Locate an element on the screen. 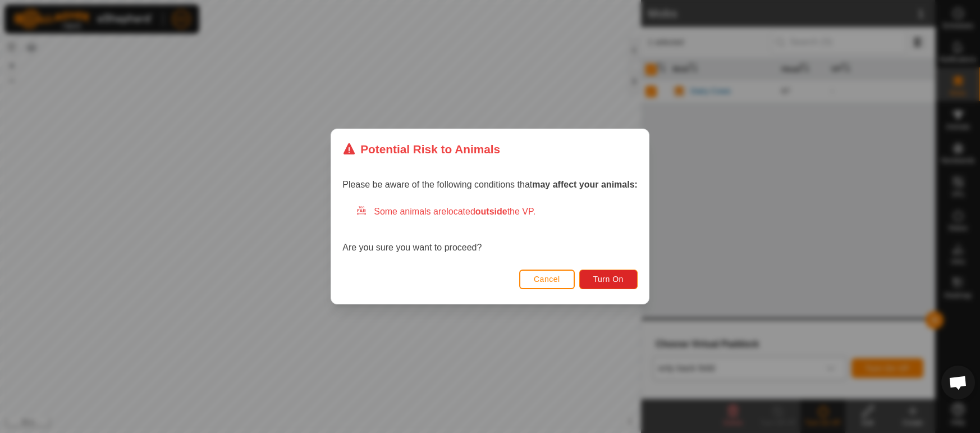  span: Cancel is located at coordinates (547, 279).